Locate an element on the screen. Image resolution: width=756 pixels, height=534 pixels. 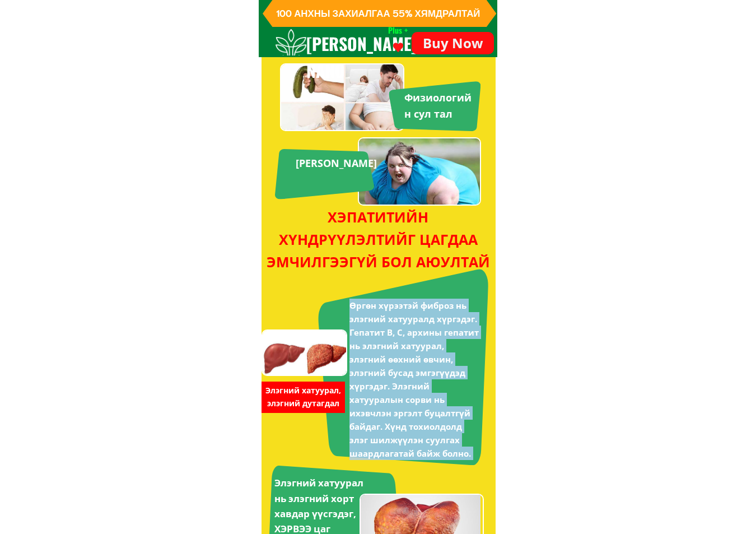
h3: Элэгний хатуурал, элэгний дутагдал is located at coordinates (303, 396).